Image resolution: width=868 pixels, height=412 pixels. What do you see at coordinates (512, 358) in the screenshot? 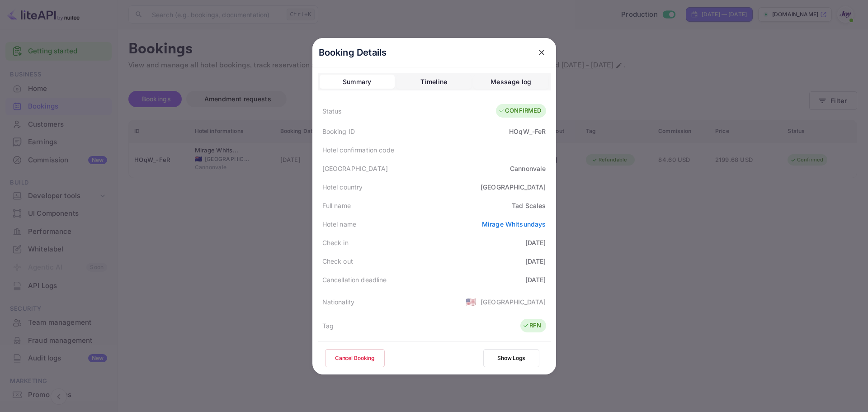
I see `button: Show Logs` at bounding box center [512, 358].